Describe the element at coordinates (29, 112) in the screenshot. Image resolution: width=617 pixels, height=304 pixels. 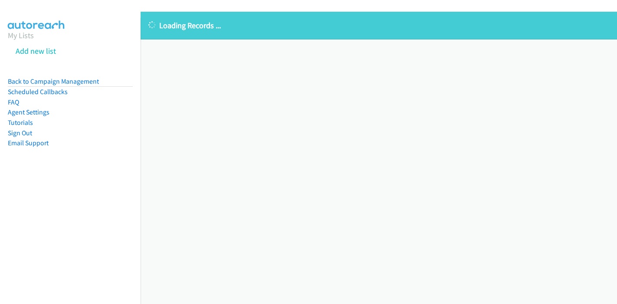
I see `a: Agent Settings` at that location.